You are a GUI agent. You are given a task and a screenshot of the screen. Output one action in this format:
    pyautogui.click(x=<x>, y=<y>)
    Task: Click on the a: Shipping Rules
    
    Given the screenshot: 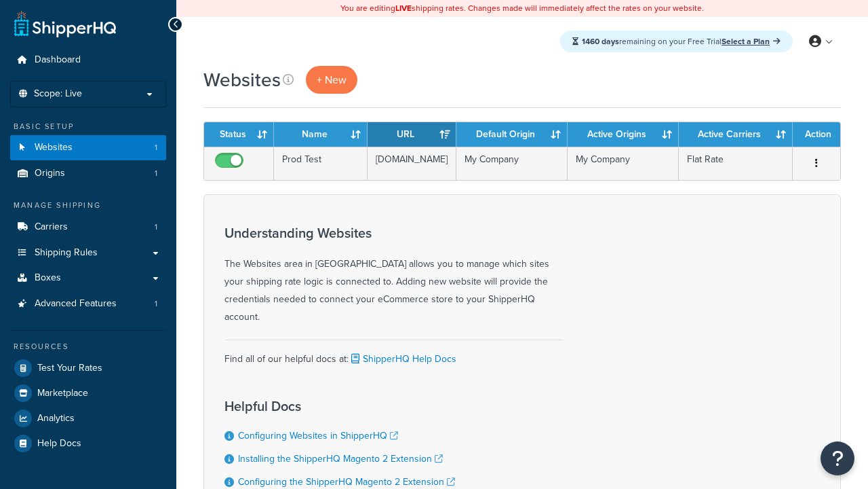 What is the action you would take?
    pyautogui.click(x=88, y=252)
    